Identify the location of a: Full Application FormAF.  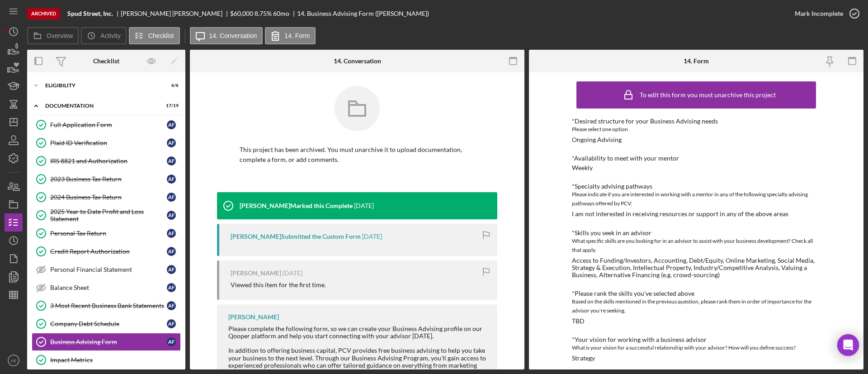
(106, 125).